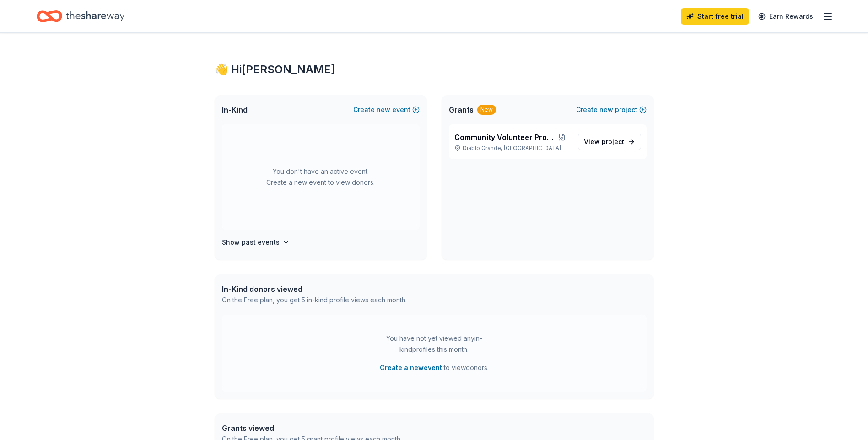 The width and height of the screenshot is (868, 440). Describe the element at coordinates (256, 243) in the screenshot. I see `button: Show past events` at that location.